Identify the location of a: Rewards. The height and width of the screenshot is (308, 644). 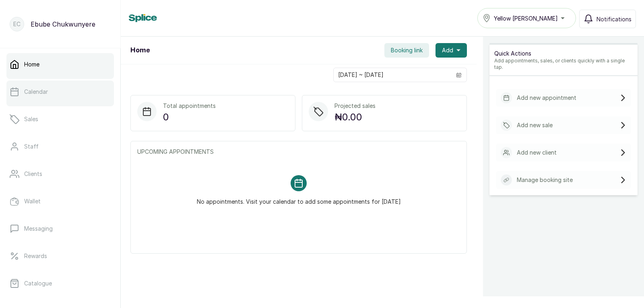
(60, 256).